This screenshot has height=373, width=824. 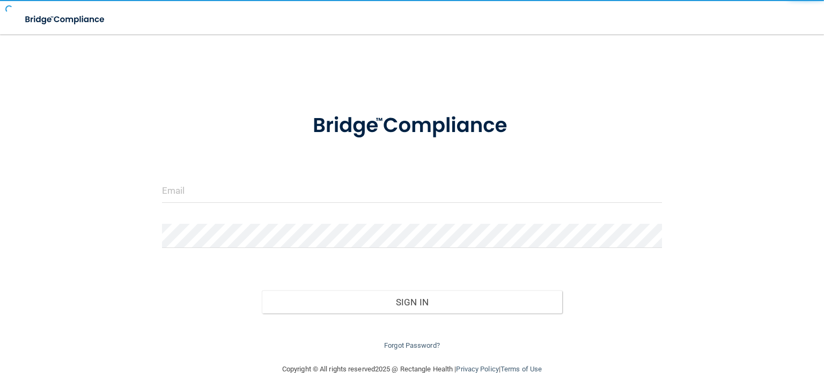 What do you see at coordinates (412, 302) in the screenshot?
I see `button: Sign In` at bounding box center [412, 302].